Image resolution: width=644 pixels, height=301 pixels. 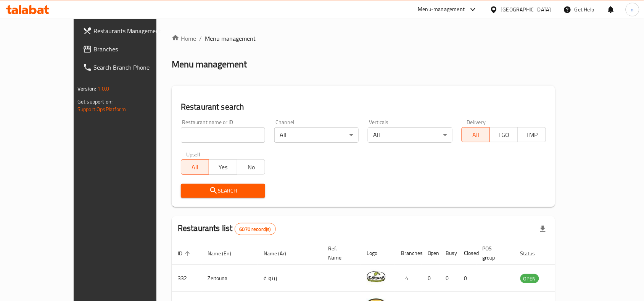 What do you see at coordinates (408, 278) in the screenshot?
I see `td: 4` at bounding box center [408, 278].